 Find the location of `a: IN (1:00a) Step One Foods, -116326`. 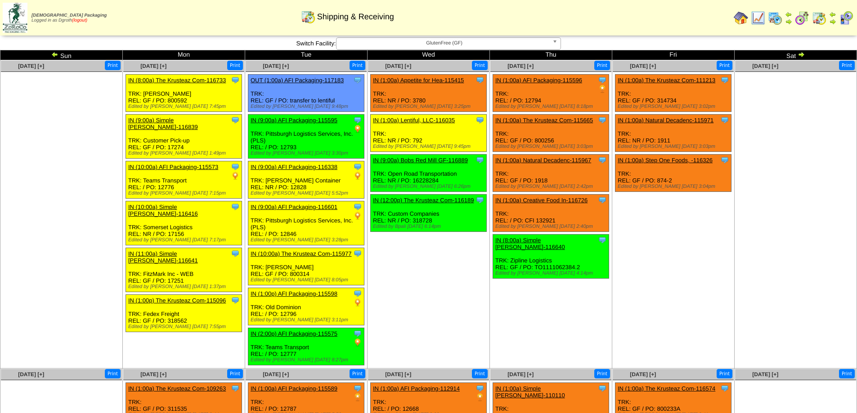

a: IN (1:00a) Step One Foods, -116326 is located at coordinates (665, 160).